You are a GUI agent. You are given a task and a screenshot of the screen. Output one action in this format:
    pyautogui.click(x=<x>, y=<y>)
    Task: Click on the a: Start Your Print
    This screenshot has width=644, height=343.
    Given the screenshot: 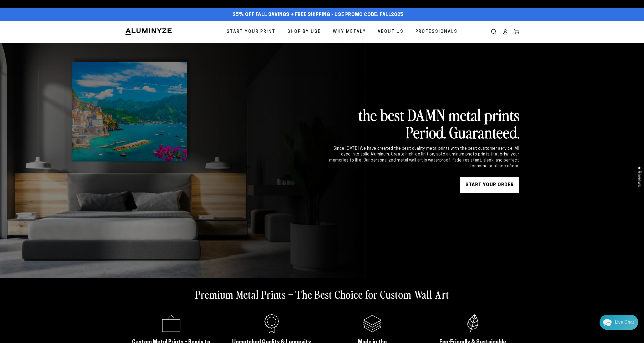 What is the action you would take?
    pyautogui.click(x=251, y=32)
    